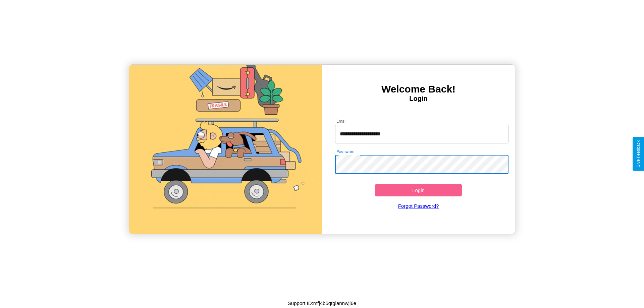  I want to click on div: Give Feedback, so click(638, 154).